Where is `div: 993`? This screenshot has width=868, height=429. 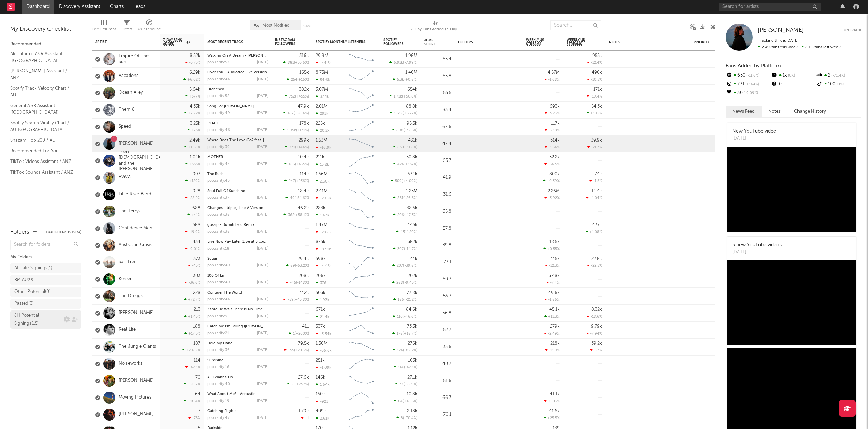
div: 993 is located at coordinates (196, 174).